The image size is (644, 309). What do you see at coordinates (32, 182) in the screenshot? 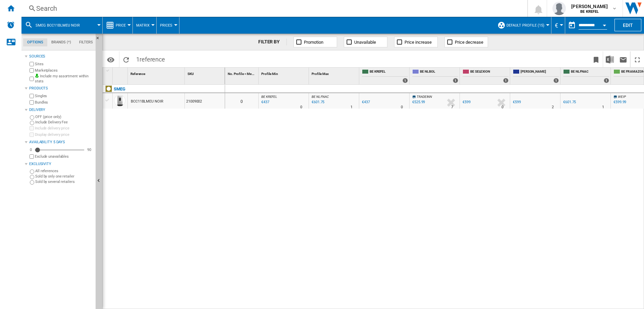
I see `input: Sold by several retailers` at bounding box center [32, 182].